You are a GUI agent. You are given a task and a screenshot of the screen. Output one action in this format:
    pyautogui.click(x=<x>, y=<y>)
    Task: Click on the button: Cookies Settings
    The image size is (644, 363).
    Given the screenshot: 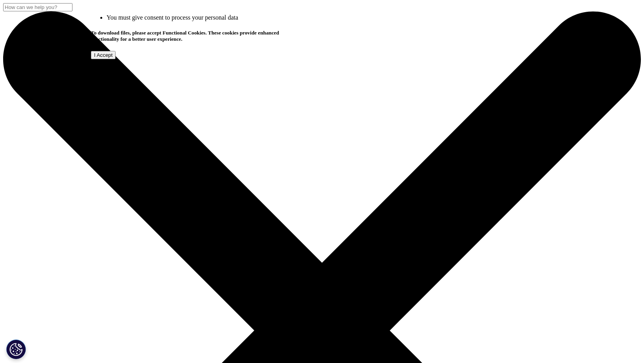 What is the action you would take?
    pyautogui.click(x=16, y=350)
    